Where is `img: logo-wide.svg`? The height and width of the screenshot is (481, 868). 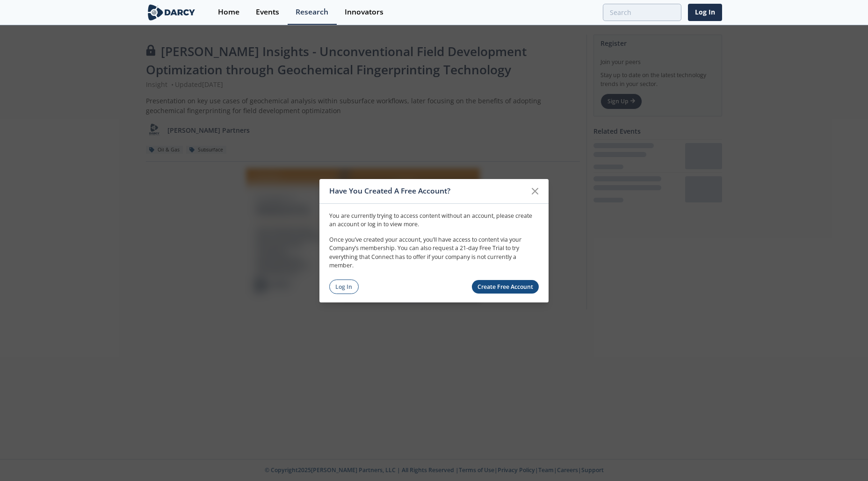
img: logo-wide.svg is located at coordinates (171, 12).